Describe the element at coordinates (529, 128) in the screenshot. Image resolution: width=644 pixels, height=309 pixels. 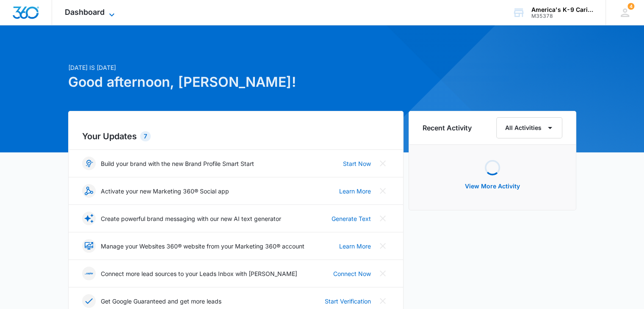
I see `button: All Activities` at that location.